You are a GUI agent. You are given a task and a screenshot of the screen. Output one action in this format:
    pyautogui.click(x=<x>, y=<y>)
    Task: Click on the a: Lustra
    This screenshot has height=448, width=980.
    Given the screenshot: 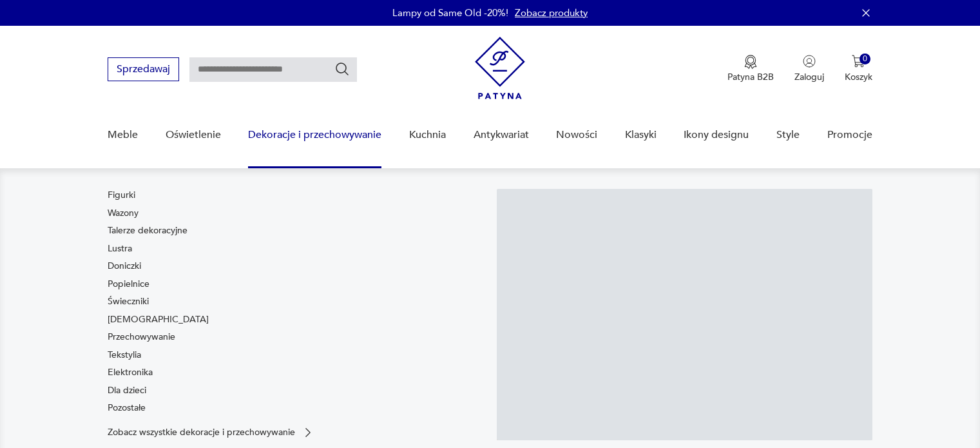 What is the action you would take?
    pyautogui.click(x=120, y=249)
    